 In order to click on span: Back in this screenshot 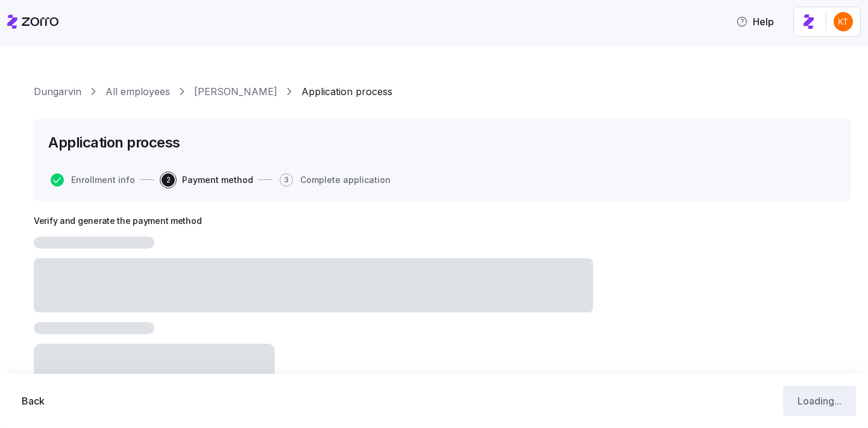, I will do `click(33, 401)`.